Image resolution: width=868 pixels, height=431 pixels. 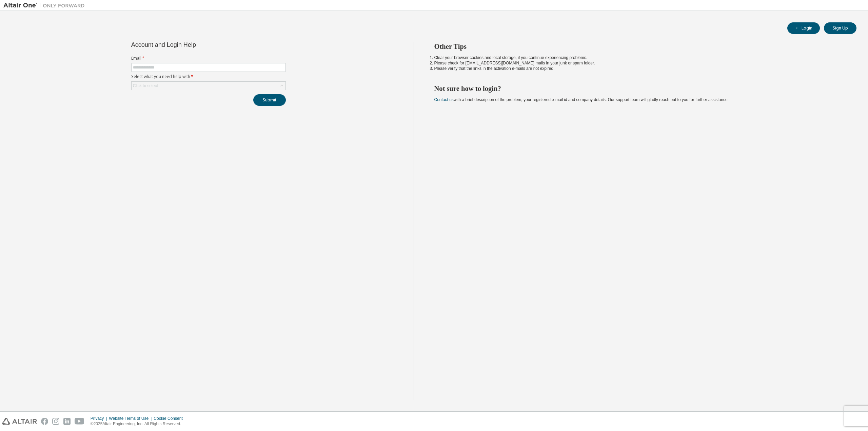 What do you see at coordinates (66, 421) in the screenshot?
I see `img: linkedin.svg` at bounding box center [66, 421].